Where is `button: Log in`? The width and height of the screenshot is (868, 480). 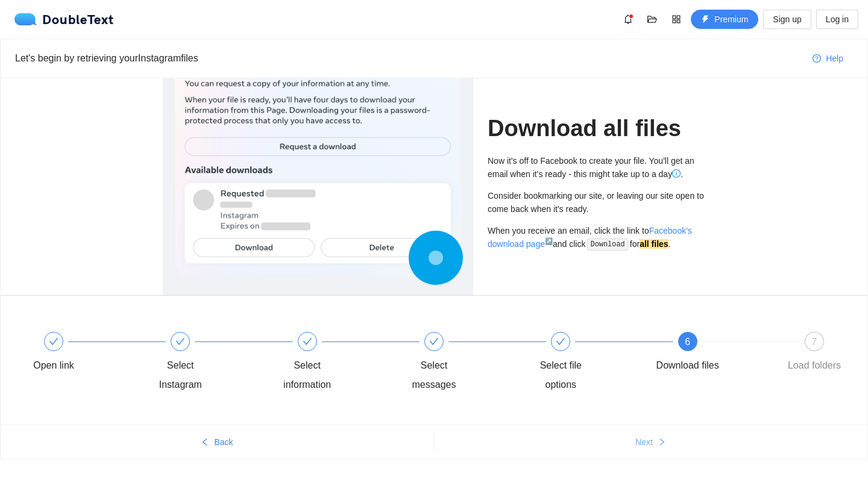
button: Log in is located at coordinates (837, 19).